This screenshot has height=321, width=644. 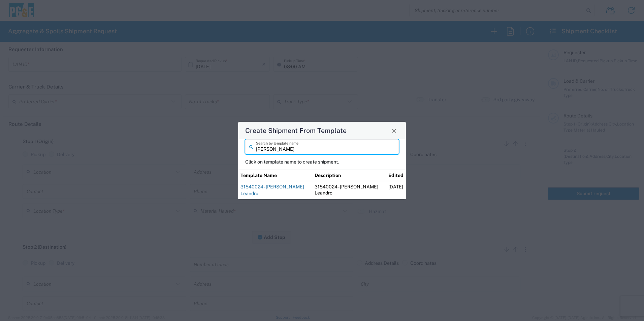 What do you see at coordinates (276, 176) in the screenshot?
I see `th: Template Name` at bounding box center [276, 176].